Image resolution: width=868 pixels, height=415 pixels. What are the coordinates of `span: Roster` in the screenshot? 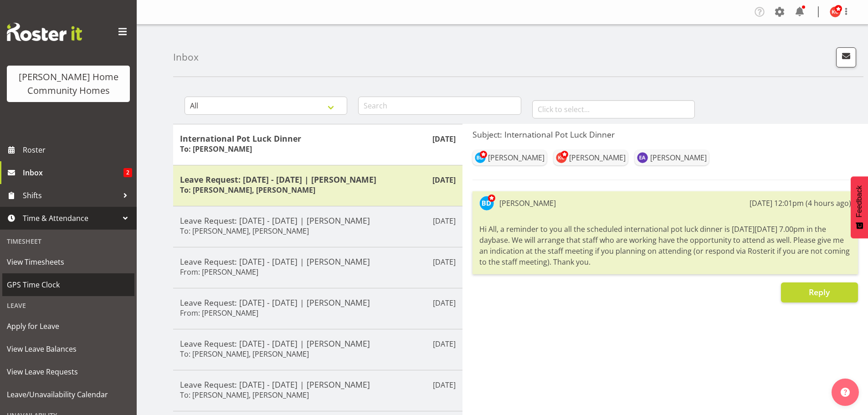 It's located at (78, 150).